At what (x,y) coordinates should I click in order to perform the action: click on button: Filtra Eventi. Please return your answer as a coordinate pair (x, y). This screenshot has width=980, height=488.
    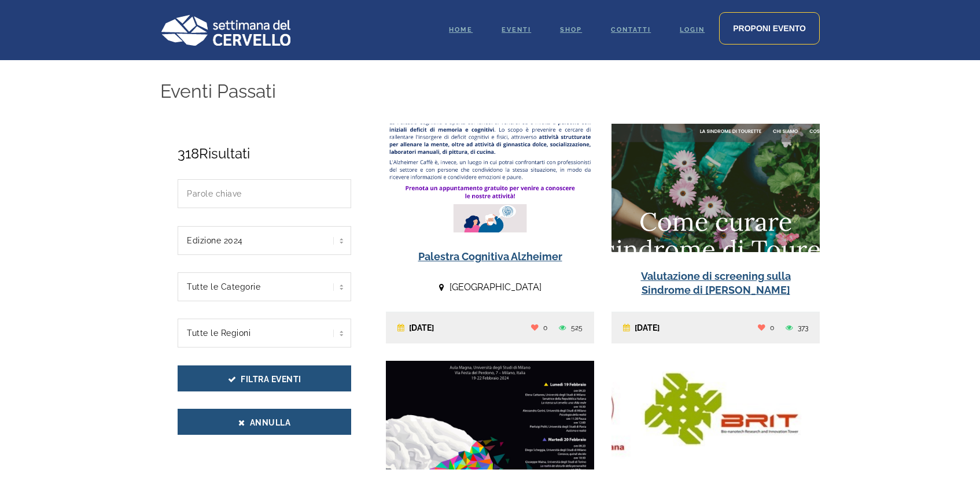
    Looking at the image, I should click on (264, 378).